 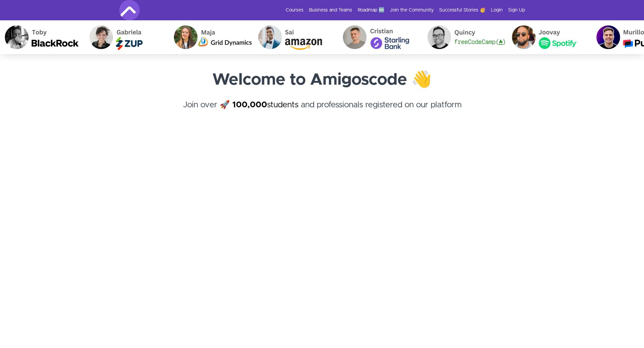 I want to click on a: 100,000students, so click(x=265, y=105).